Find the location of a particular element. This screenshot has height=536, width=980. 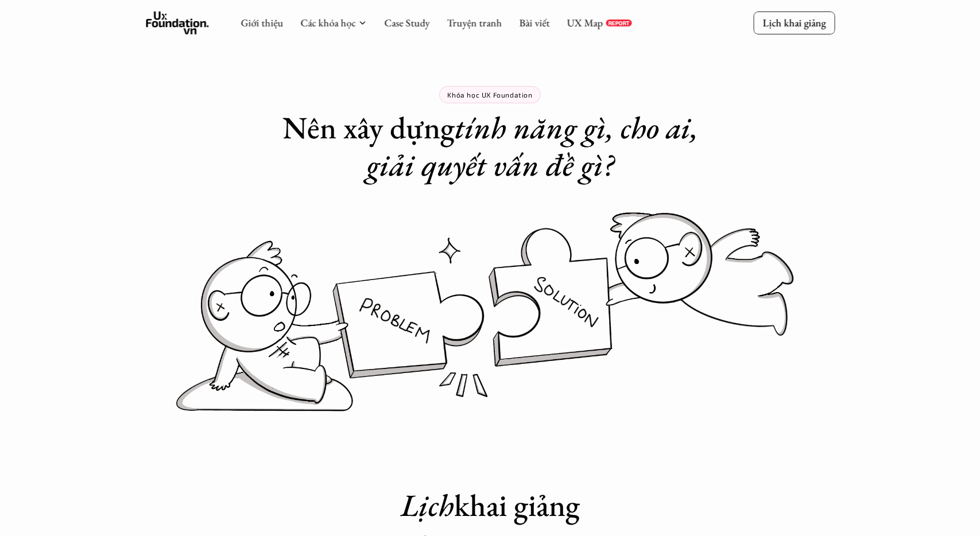

a: REPORT is located at coordinates (618, 23).